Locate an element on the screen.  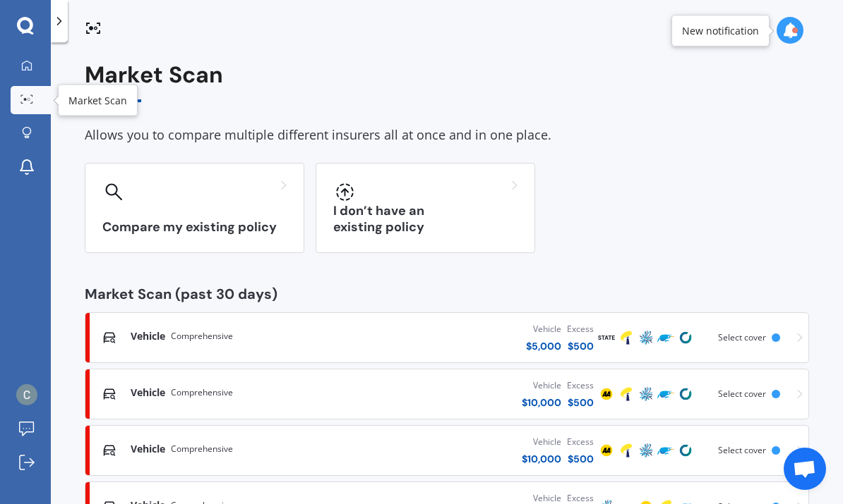
img: ACg8ocLwdc0yY2yv5WGte_gSL3Cb7e34tkQuwRT1F_2JnrenP3gi4w=s96-c is located at coordinates (27, 395).